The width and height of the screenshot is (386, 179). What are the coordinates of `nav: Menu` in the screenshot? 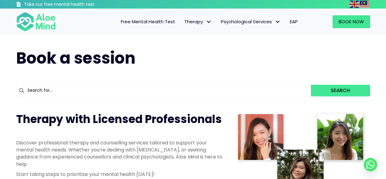 It's located at (183, 22).